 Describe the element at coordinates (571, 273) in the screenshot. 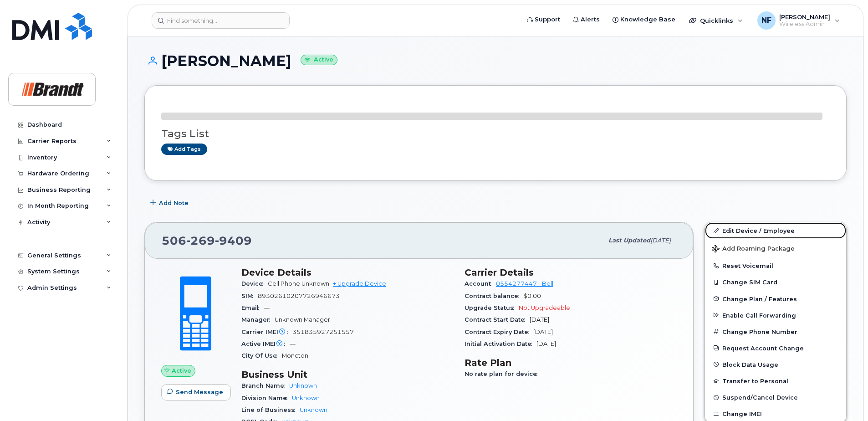

I see `h3: Carrier Details` at that location.